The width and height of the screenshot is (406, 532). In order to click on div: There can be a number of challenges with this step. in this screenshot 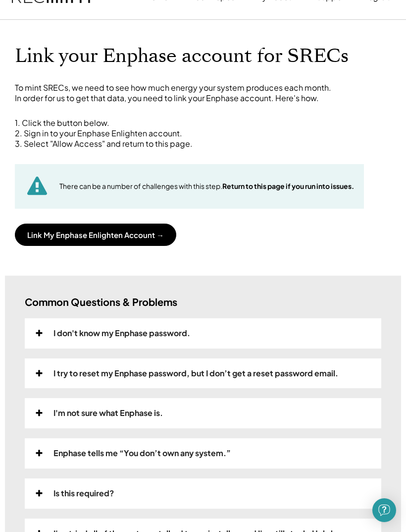, I will do `click(207, 187)`.